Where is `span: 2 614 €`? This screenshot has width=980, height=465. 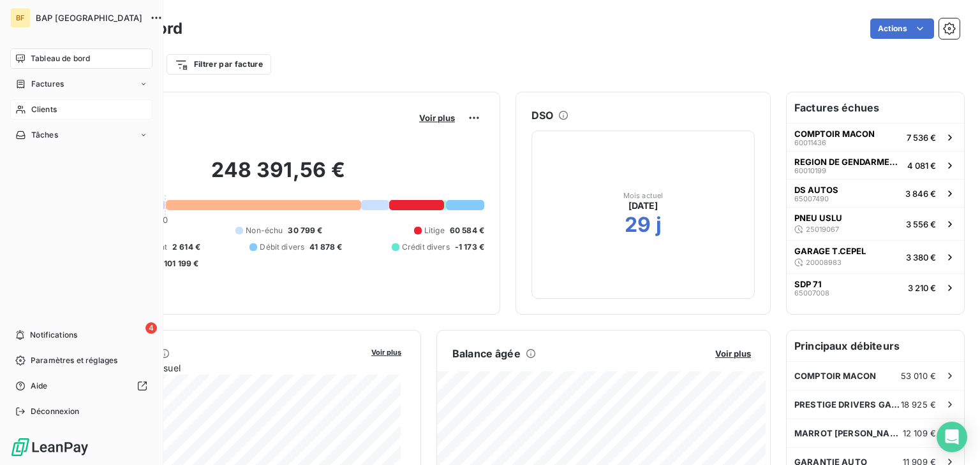
span: 2 614 € is located at coordinates (186, 247).